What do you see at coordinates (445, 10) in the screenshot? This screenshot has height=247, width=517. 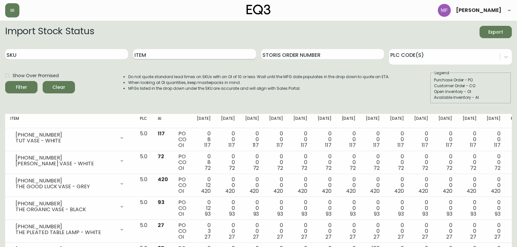 I see `img: 5fd4d8da6c6af95d0810e1fe9eb9239f` at bounding box center [445, 10].